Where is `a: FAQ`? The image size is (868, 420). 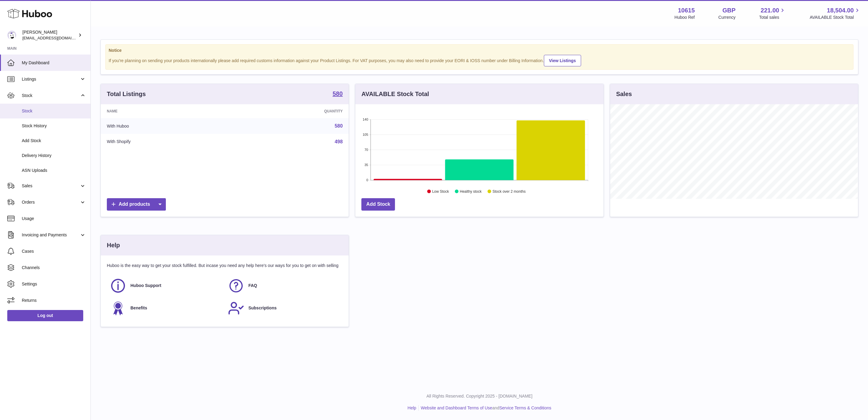
a: FAQ is located at coordinates (284, 286).